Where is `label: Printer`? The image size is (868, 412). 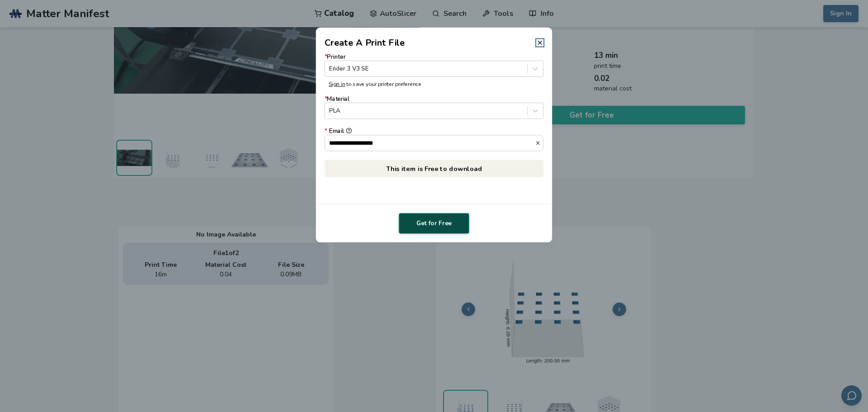 label: Printer is located at coordinates (434, 65).